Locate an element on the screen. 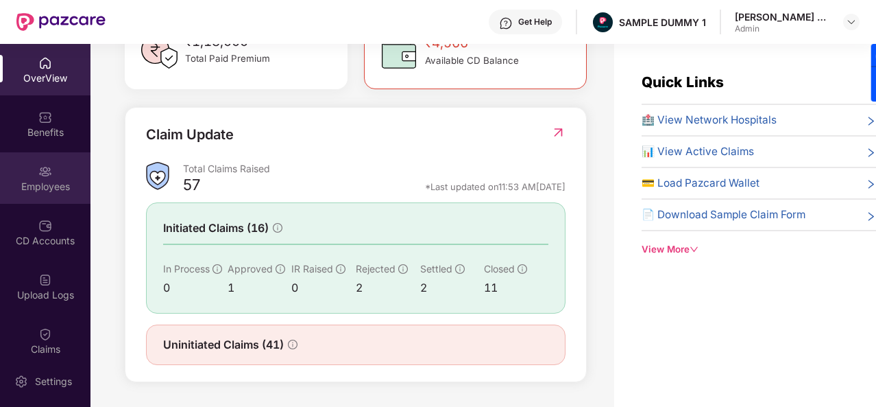 The height and width of the screenshot is (407, 876). div: SAMPLE DUMMY 1 is located at coordinates (662, 22).